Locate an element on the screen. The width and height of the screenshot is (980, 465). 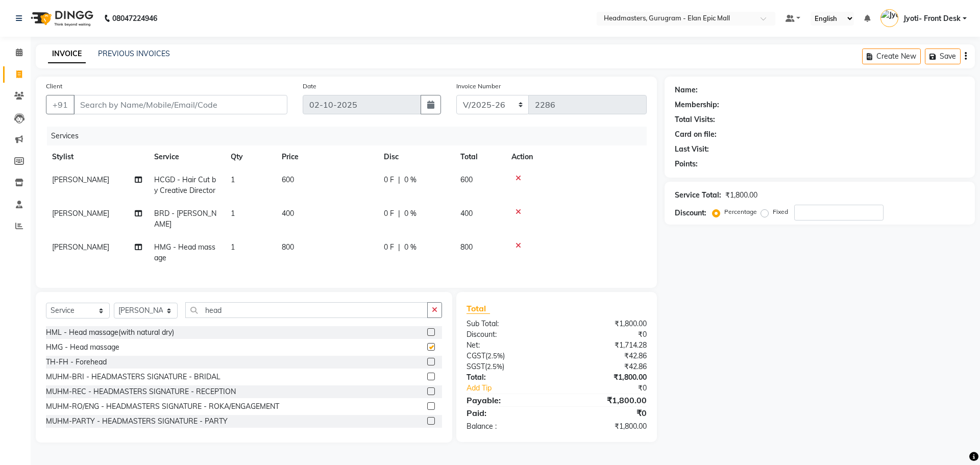
div: Service Total: is located at coordinates (698, 195).